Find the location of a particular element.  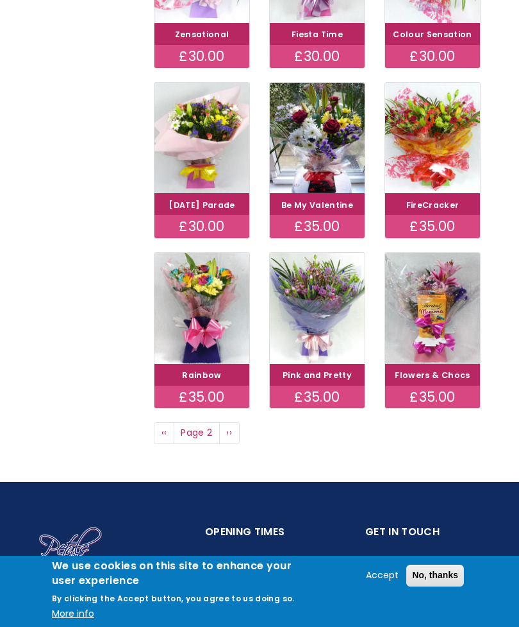

h2: We use cookies on this site to enhance your user experience is located at coordinates (176, 573).